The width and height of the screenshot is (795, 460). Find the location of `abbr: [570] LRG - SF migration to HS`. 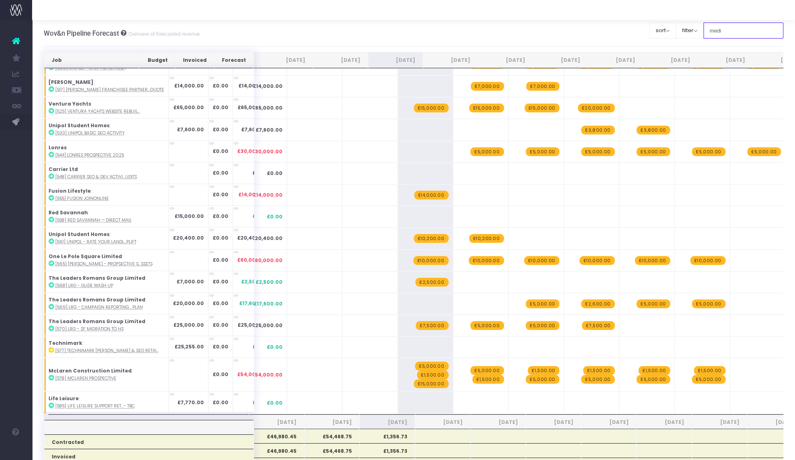

abbr: [570] LRG - SF migration to HS is located at coordinates (89, 329).